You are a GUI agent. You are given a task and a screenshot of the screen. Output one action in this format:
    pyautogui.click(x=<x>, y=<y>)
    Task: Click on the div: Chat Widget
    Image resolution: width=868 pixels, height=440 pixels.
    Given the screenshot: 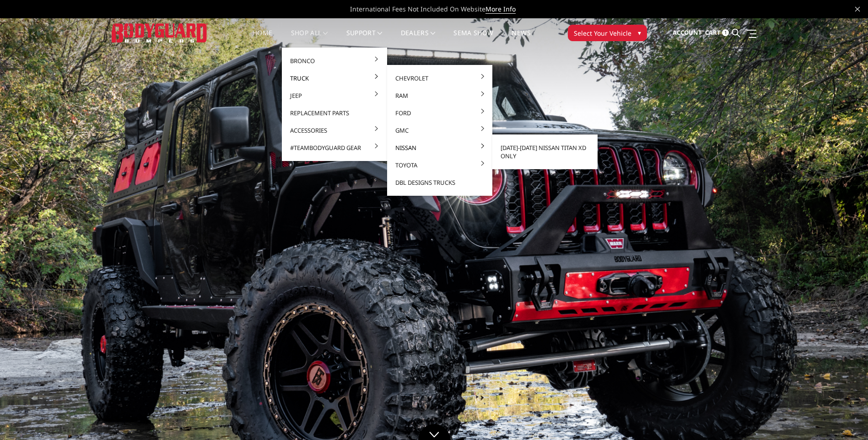 What is the action you would take?
    pyautogui.click(x=845, y=418)
    